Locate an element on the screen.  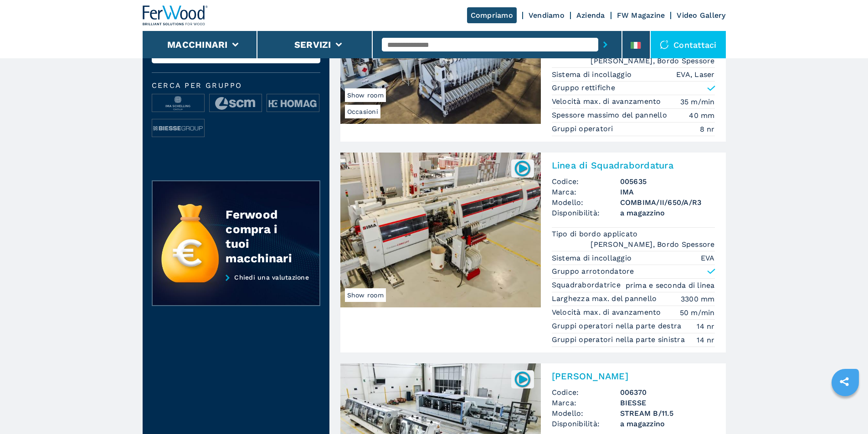
a: Chiedi una valutazione is located at coordinates (236, 290).